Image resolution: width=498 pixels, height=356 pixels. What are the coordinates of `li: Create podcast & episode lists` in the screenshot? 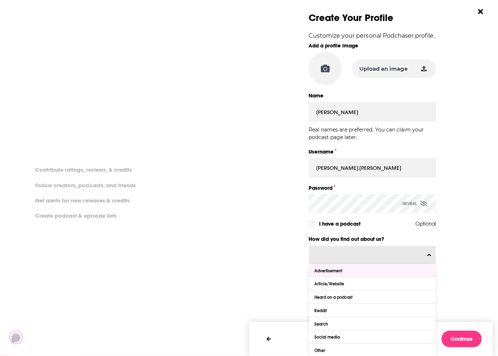 It's located at (76, 216).